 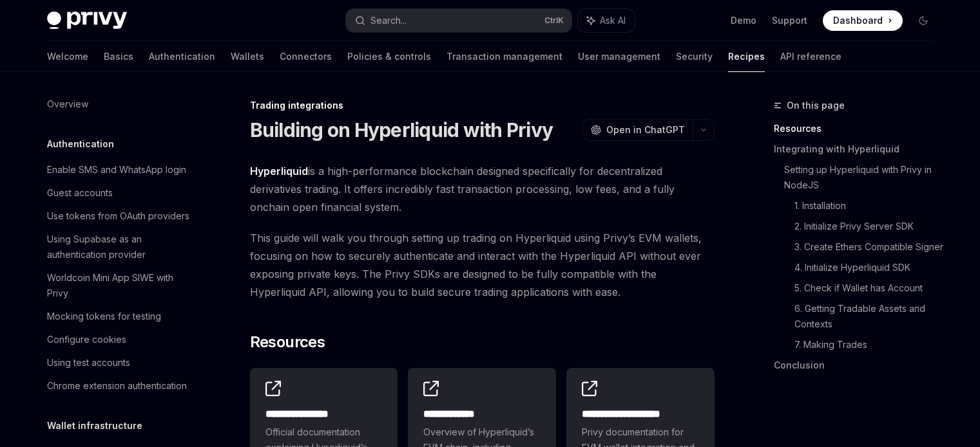 What do you see at coordinates (119, 193) in the screenshot?
I see `a: Guest accounts` at bounding box center [119, 193].